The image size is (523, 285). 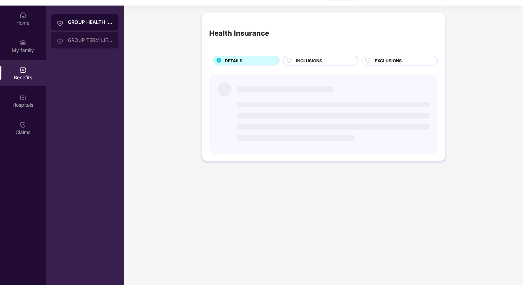 I want to click on img: svg+xml;base64,PHN2ZyBpZD0iQ2xhaW0iIHhtbG5zPSJodHRwOi8vd3d3LnczLm9yZy8yMDAwL3N2ZyIgd2lkdGg9IjIwIi..., so click(x=23, y=125).